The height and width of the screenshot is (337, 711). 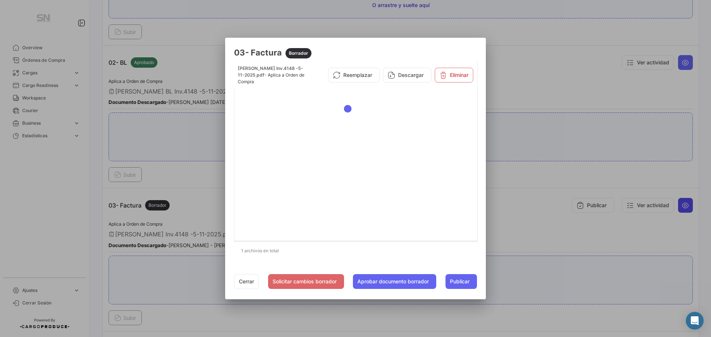 I want to click on button: Reemplazar, so click(x=354, y=75).